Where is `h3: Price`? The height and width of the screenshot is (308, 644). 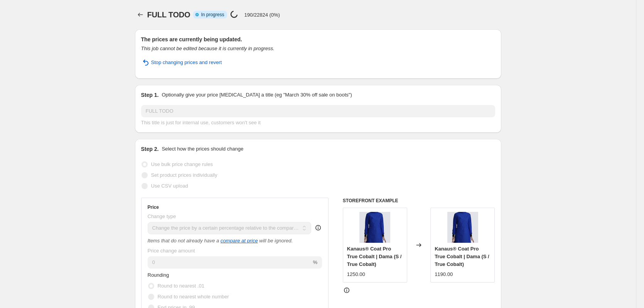
h3: Price is located at coordinates (153, 207).